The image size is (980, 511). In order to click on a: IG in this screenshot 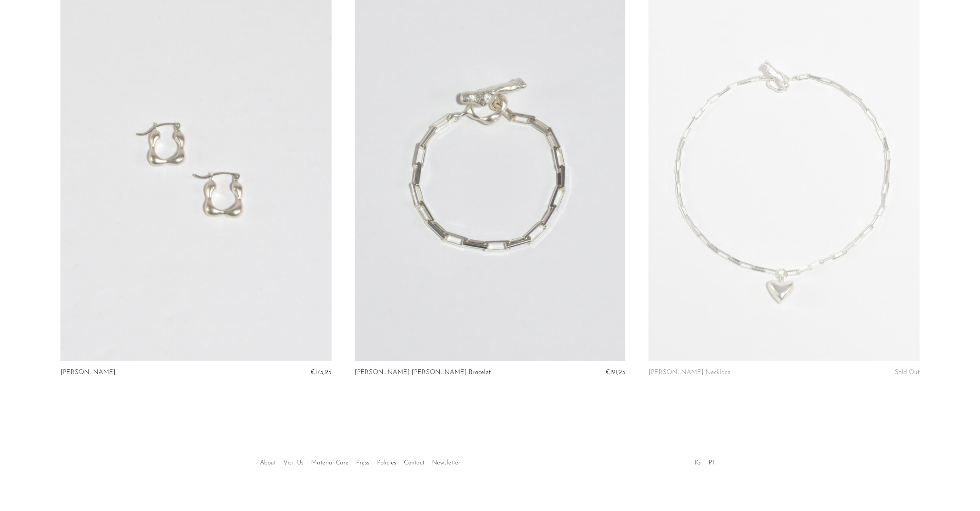, I will do `click(697, 463)`.